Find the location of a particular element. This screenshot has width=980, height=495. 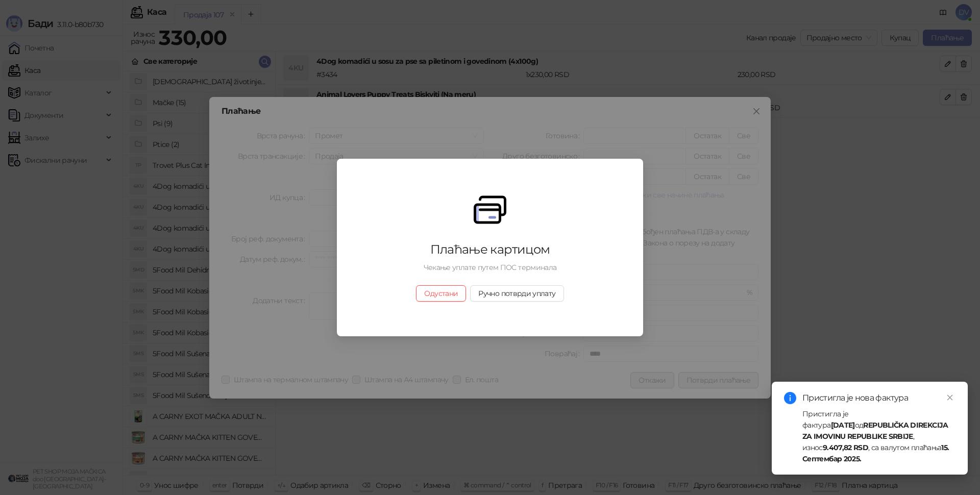

div: Пристигла је фактура од , износ , са валутом плаћања is located at coordinates (879, 436).